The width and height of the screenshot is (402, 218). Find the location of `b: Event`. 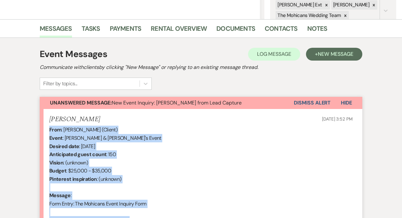

b: Event is located at coordinates (56, 138).